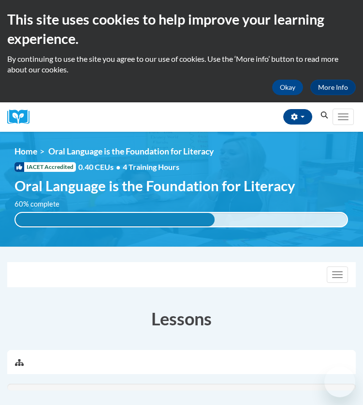  What do you see at coordinates (151, 167) in the screenshot?
I see `span: 4 Training Hours` at bounding box center [151, 167].